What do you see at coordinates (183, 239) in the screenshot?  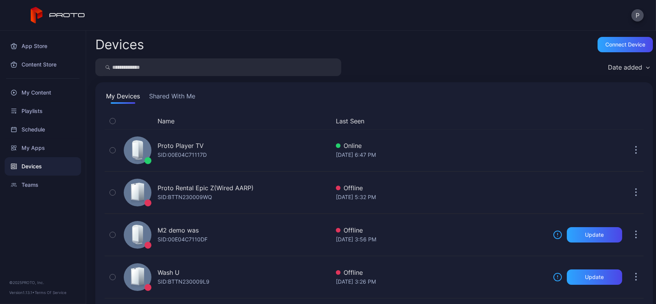 I see `div: SID: 00E04C7110DF` at bounding box center [183, 239].